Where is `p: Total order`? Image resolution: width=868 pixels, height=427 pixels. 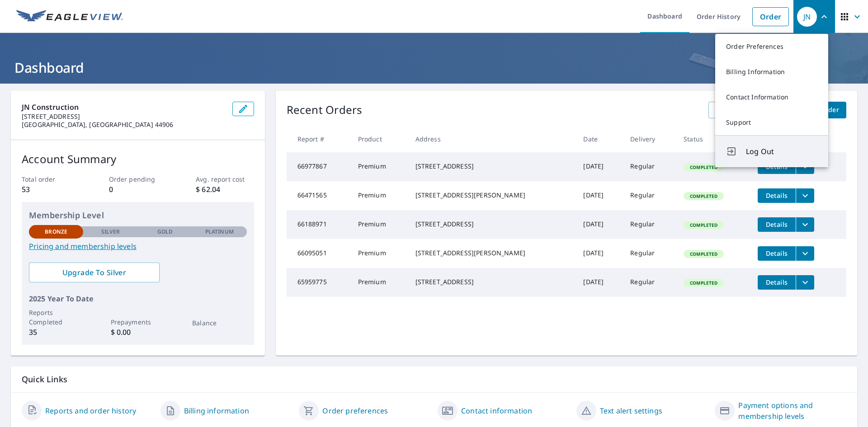
p: Total order is located at coordinates (50, 179).